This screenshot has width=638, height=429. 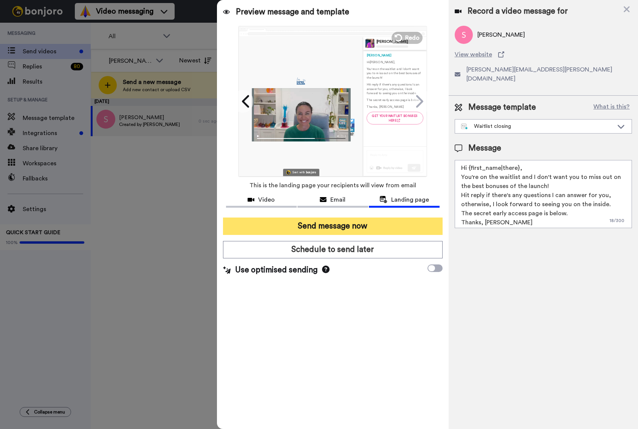 I want to click on div: bonjoro, so click(x=311, y=172).